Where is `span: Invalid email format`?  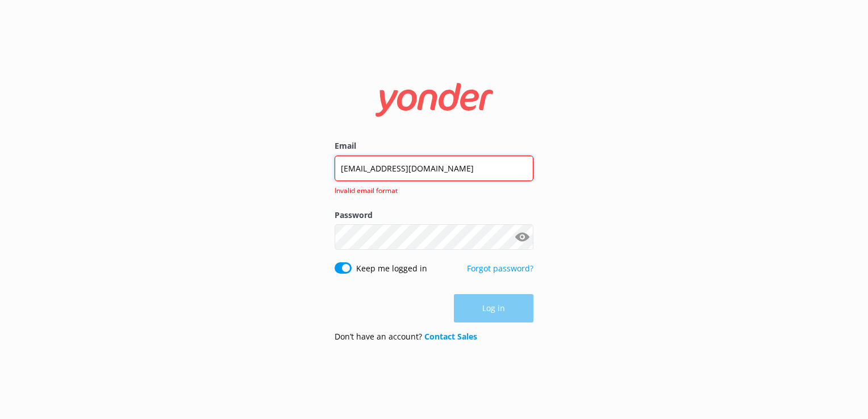
span: Invalid email format is located at coordinates (431, 191).